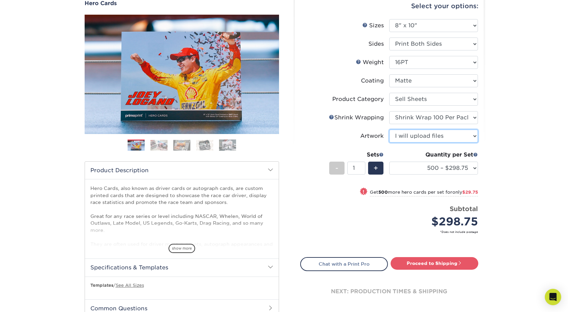 The height and width of the screenshot is (312, 568). Describe the element at coordinates (372, 136) in the screenshot. I see `div: Artwork` at that location.